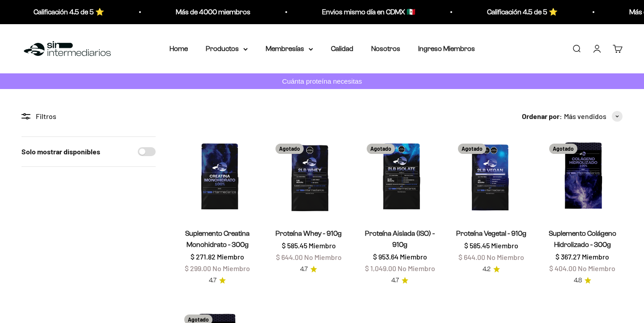  I want to click on span: $ 953.64, so click(385, 256).